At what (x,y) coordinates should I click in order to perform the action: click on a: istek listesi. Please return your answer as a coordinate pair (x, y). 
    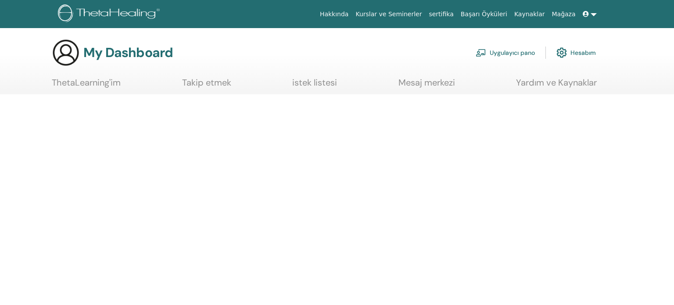
    Looking at the image, I should click on (315, 86).